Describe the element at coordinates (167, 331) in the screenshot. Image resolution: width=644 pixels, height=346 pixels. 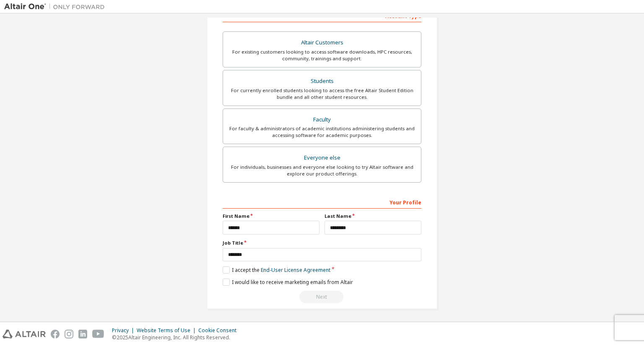
I see `div: Website Terms of Use` at that location.